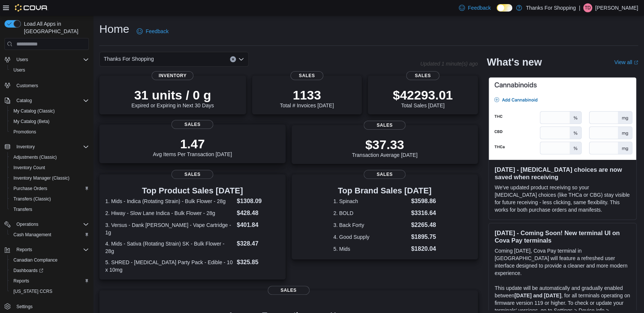 The image size is (644, 313). I want to click on dt: 2. Hiway - Slow Lane Indica - Bulk Flower - 28g, so click(169, 213).